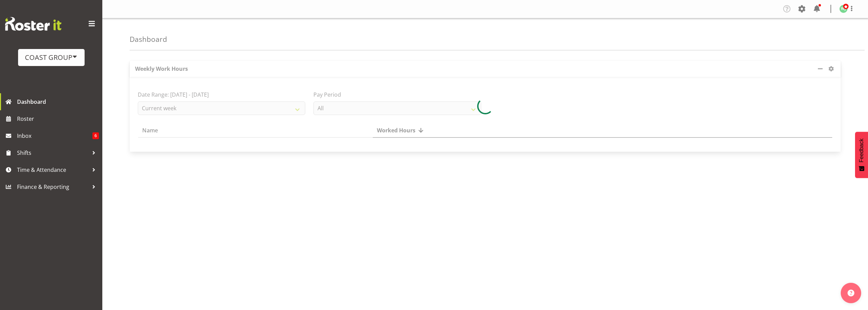 This screenshot has width=868, height=310. Describe the element at coordinates (844, 9) in the screenshot. I see `img: woojin-jung1017.jpg` at that location.